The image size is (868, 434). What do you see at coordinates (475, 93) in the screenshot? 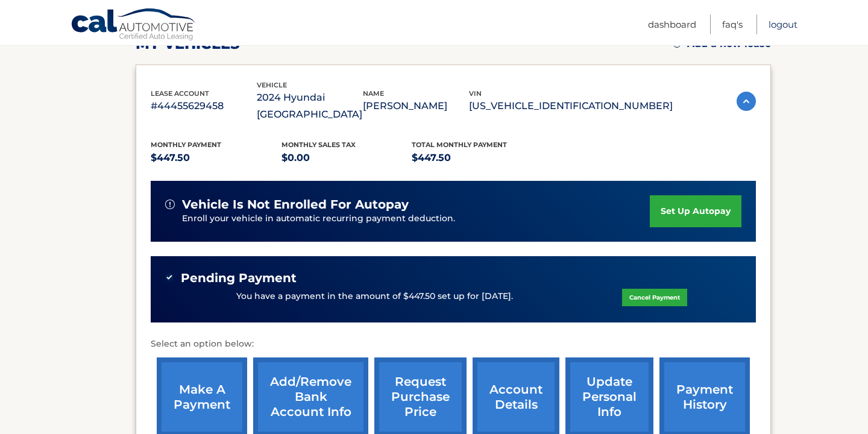
I see `span: vin` at bounding box center [475, 93].